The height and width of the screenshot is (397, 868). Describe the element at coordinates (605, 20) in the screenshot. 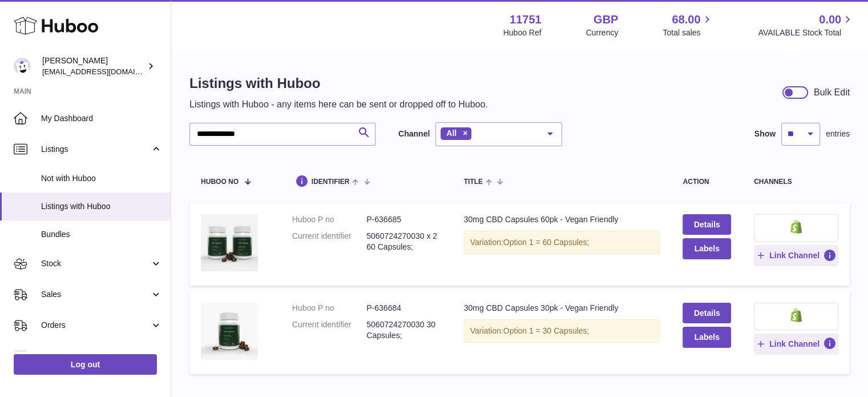

I see `strong: GBP` at that location.